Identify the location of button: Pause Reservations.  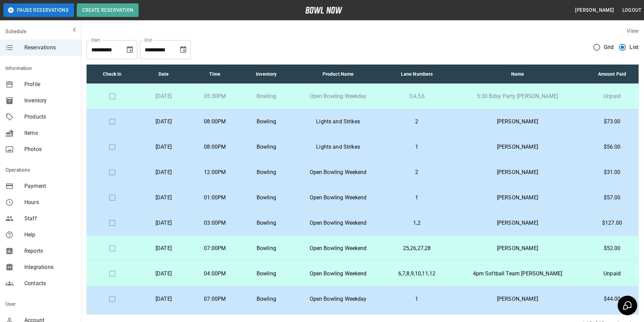
(39, 10).